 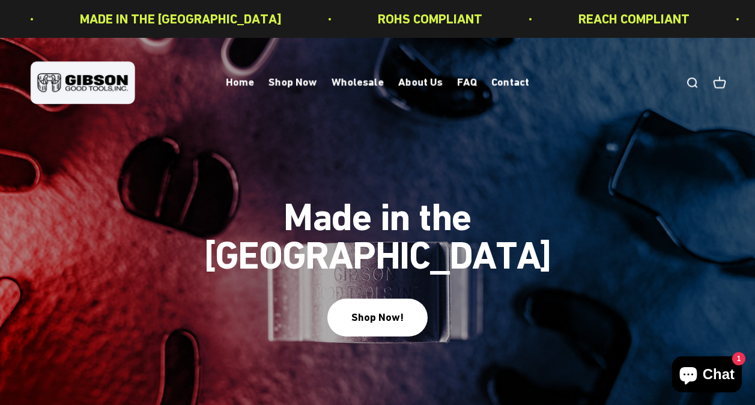 What do you see at coordinates (420, 82) in the screenshot?
I see `a: About Us` at bounding box center [420, 82].